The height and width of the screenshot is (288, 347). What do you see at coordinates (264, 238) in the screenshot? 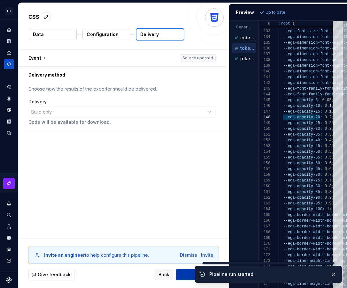
I see `div: 169` at bounding box center [264, 238].